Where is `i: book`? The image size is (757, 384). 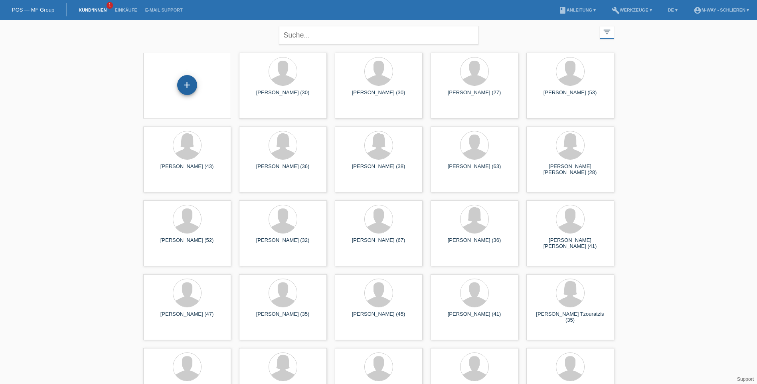 i: book is located at coordinates (563, 10).